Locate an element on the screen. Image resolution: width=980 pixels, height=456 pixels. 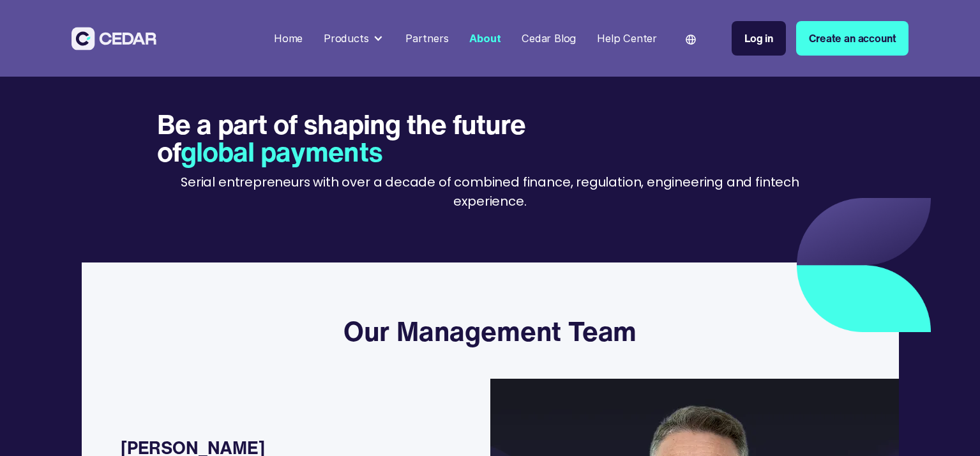
a: Cedar Blog is located at coordinates (549, 39).